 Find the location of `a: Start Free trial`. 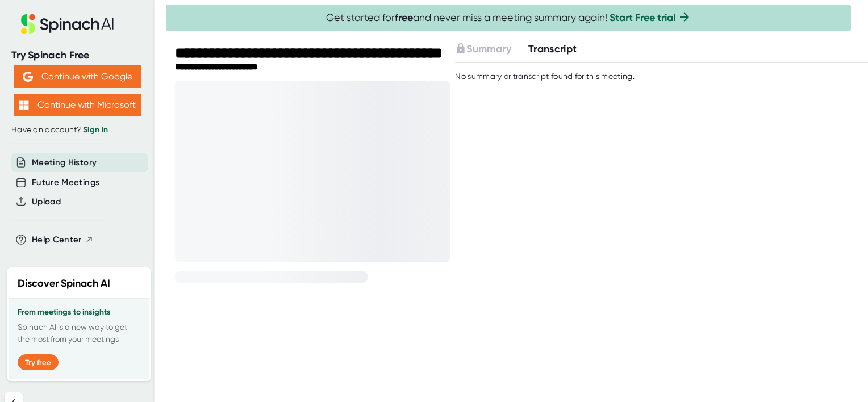

a: Start Free trial is located at coordinates (642, 17).